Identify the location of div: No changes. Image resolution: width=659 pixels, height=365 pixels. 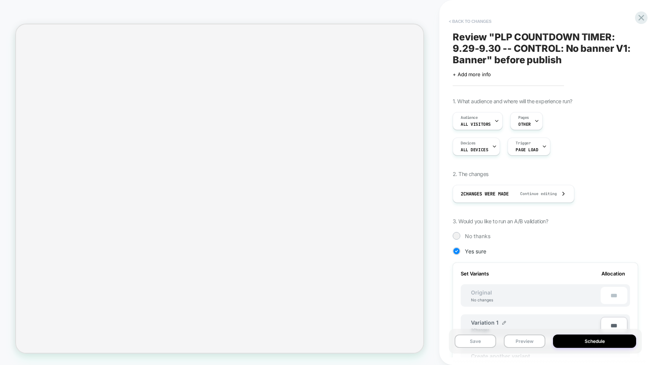
(482, 300).